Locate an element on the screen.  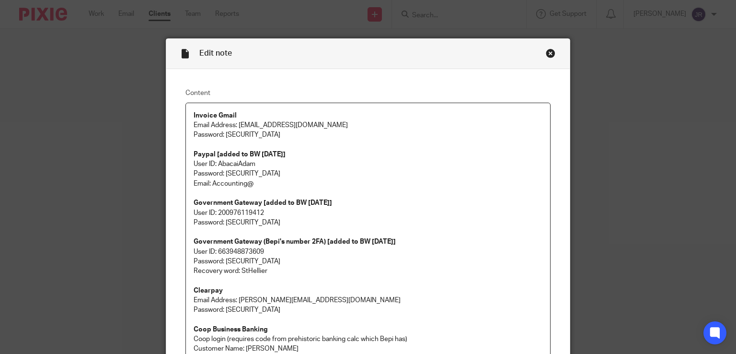
label: Content is located at coordinates (368, 93).